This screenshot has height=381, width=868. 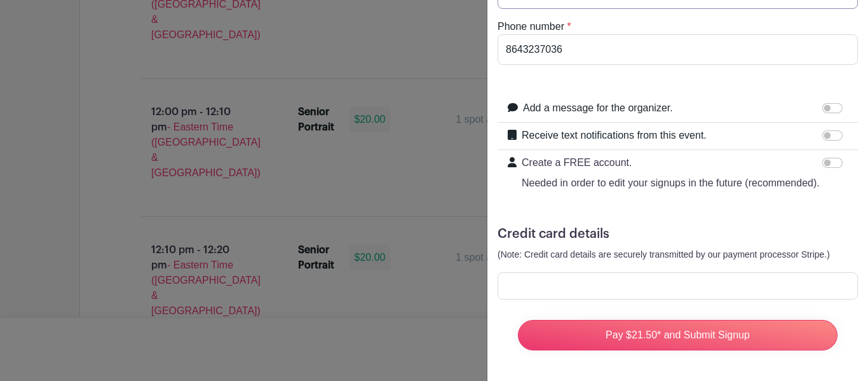 I want to click on p: Needed in order to edit your signups in the future (recommended)., so click(x=671, y=183).